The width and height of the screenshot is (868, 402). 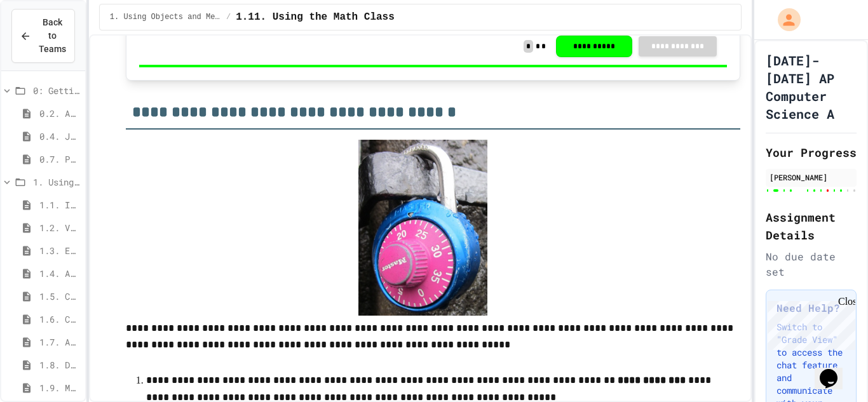 What do you see at coordinates (60, 250) in the screenshot?
I see `span: 1.3. Expressions and Output [New]` at bounding box center [60, 250].